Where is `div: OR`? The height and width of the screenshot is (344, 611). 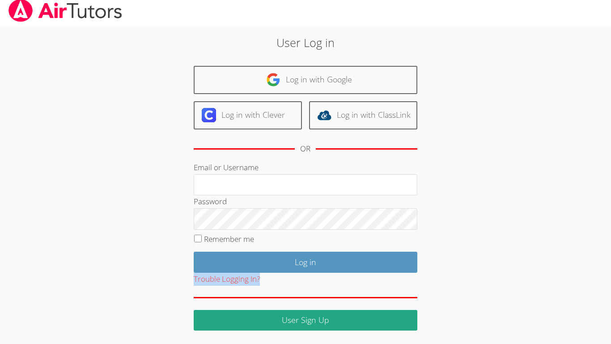
div: OR is located at coordinates (305, 149).